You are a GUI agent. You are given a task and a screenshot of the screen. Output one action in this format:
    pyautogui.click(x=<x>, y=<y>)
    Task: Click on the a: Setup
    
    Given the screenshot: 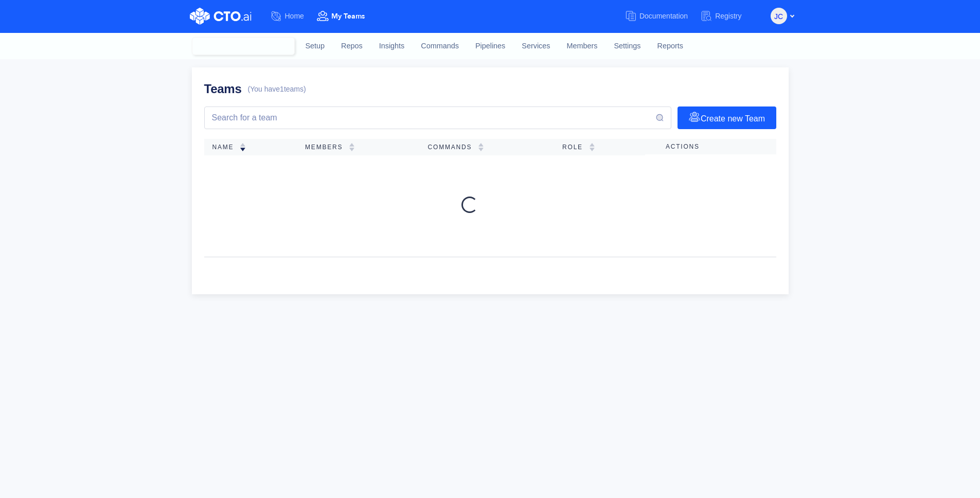 What is the action you would take?
    pyautogui.click(x=315, y=46)
    